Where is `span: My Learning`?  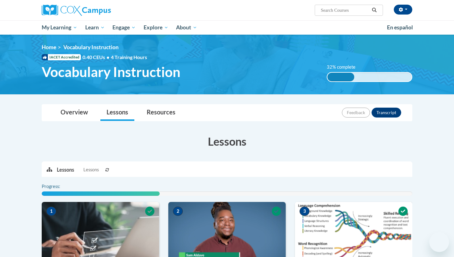
span: My Learning is located at coordinates (59, 27).